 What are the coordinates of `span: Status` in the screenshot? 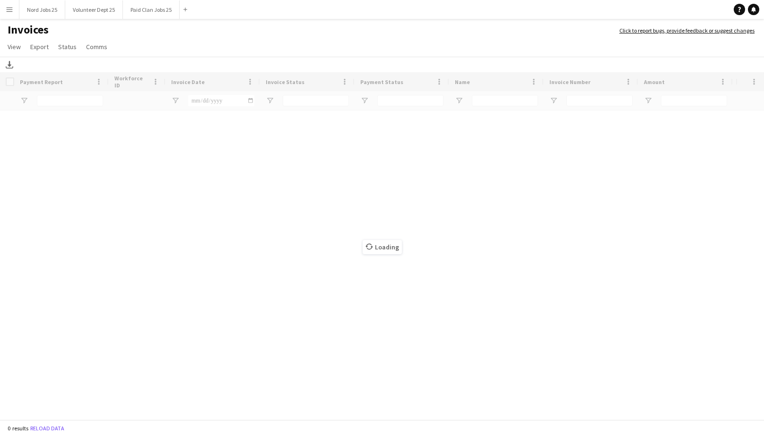 It's located at (67, 47).